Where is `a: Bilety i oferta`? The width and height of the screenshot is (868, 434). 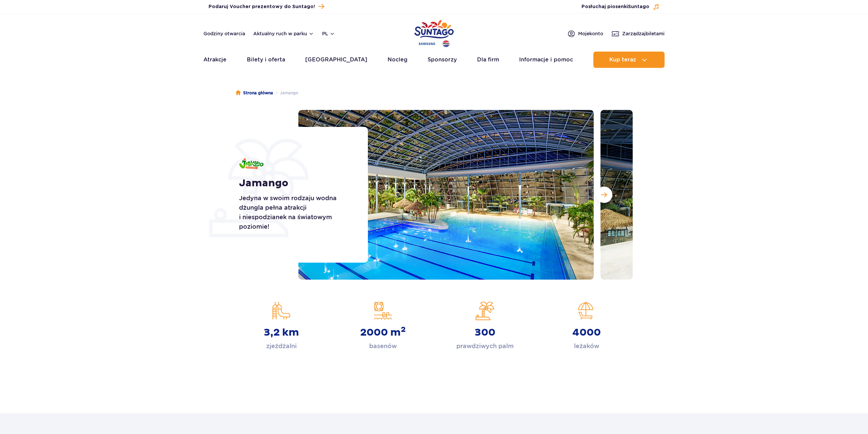
a: Bilety i oferta is located at coordinates (266, 59).